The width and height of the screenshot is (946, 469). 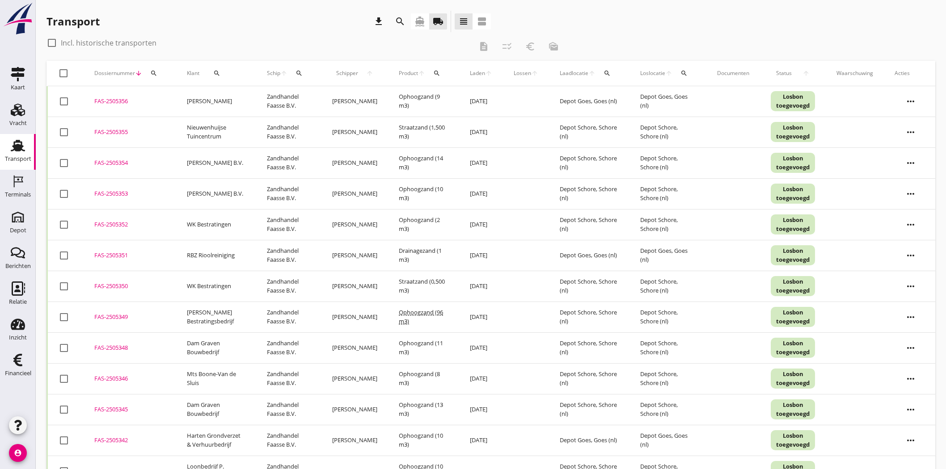 I want to click on span: Laden, so click(x=477, y=73).